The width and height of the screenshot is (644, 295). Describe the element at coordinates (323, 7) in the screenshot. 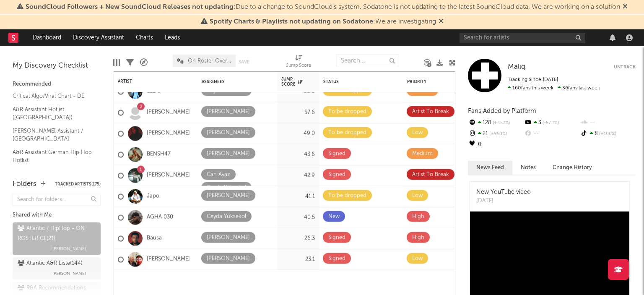

I see `span: : Due to a change to SoundCloud's system, Sodatone is not updating to the latest SoundCloud data....` at that location.